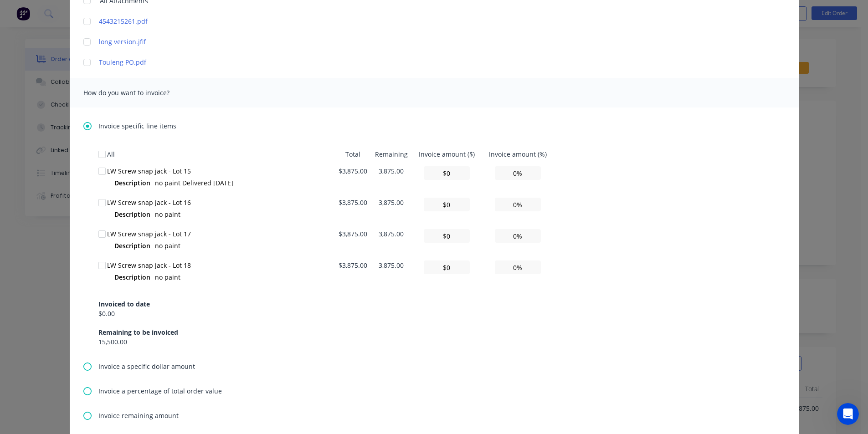 This screenshot has height=434, width=868. Describe the element at coordinates (392, 154) in the screenshot. I see `td: Remaining` at that location.